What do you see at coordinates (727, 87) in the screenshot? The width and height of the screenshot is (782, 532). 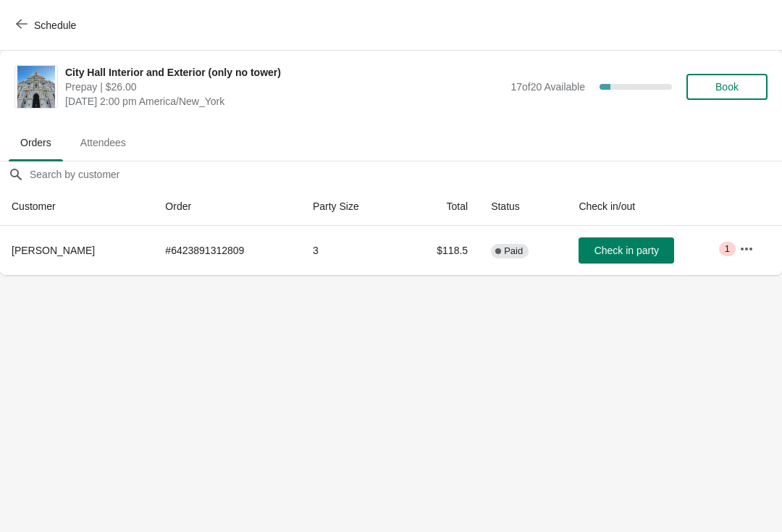 I see `span: Book` at bounding box center [727, 87].